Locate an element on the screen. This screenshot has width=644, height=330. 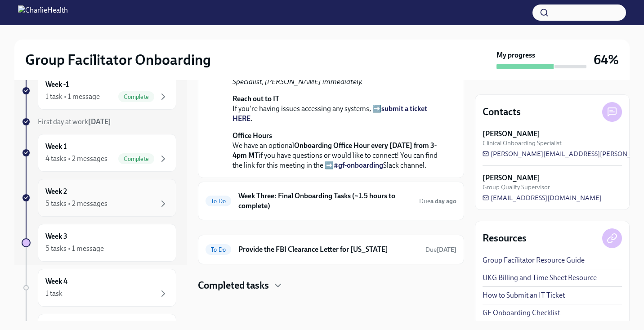
strong: My progress is located at coordinates (516, 55).